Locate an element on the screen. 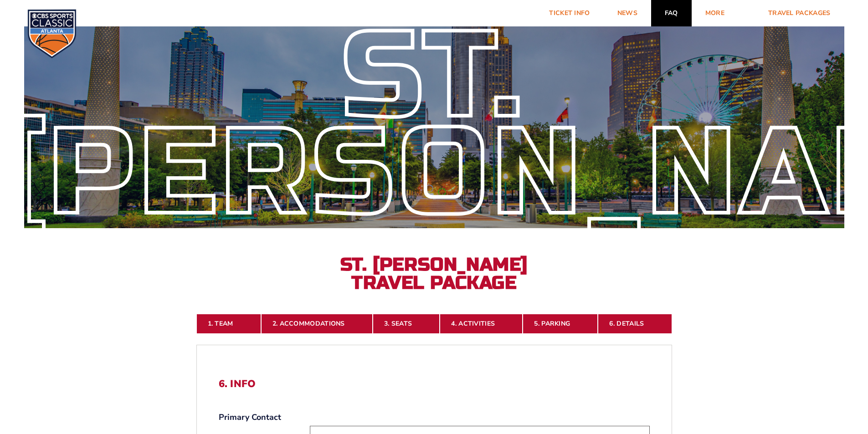  a: 3. Seats is located at coordinates (406, 324).